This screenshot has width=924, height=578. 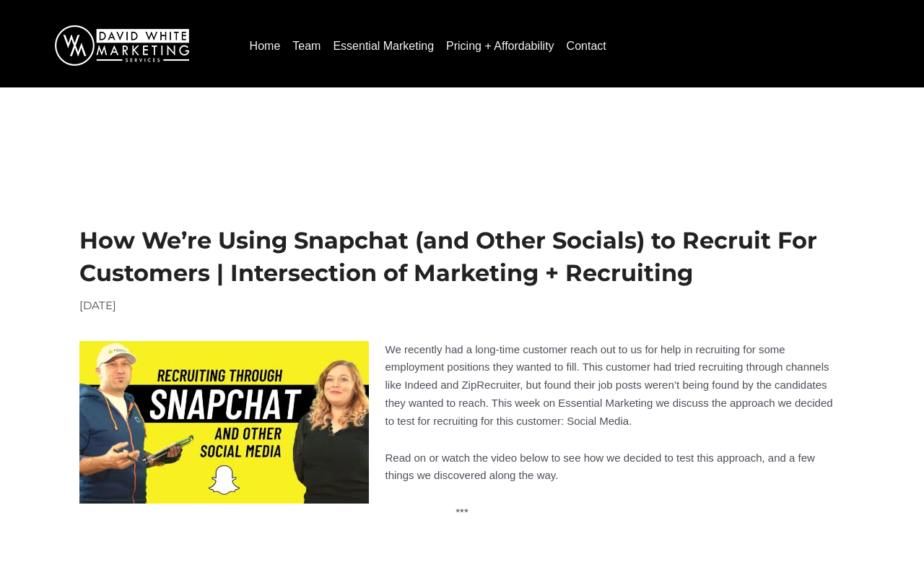 What do you see at coordinates (306, 46) in the screenshot?
I see `a: Team` at bounding box center [306, 46].